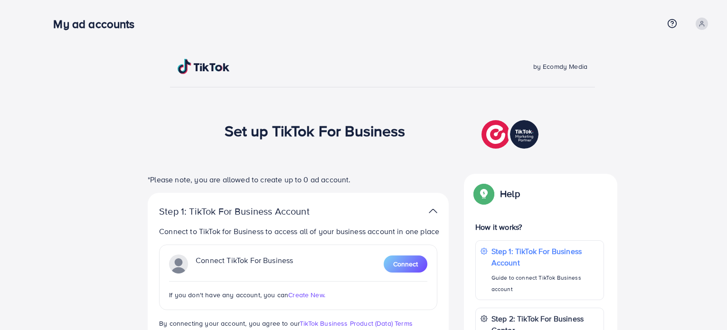 The image size is (727, 330). I want to click on p: Guide to connect TikTok Business account, so click(545, 283).